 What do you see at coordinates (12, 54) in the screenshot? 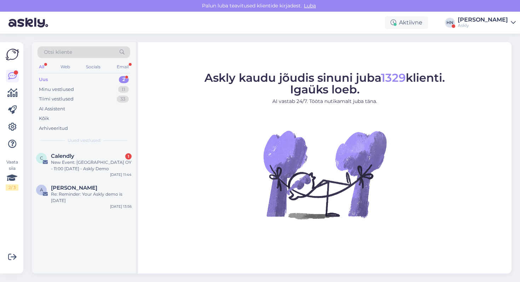
I see `img: Askly Logo` at bounding box center [12, 54].